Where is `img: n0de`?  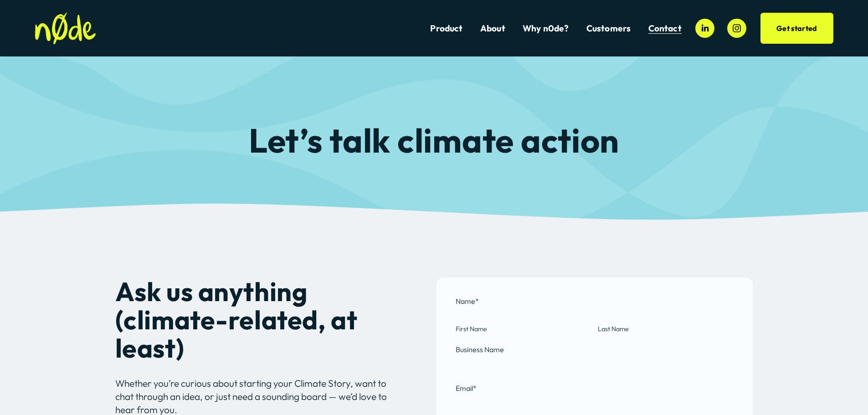
img: n0de is located at coordinates (65, 28).